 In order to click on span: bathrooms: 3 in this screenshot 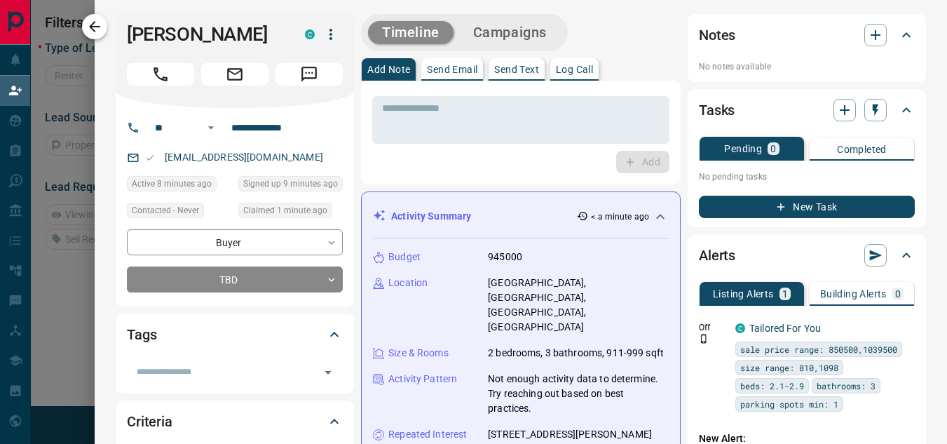, I will do `click(846, 386)`.